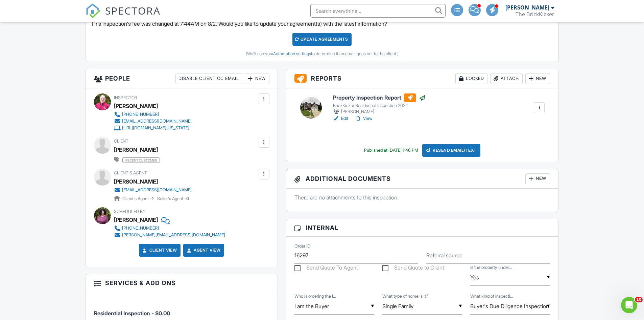 The image size is (644, 320). I want to click on h3: Reports, so click(422, 78).